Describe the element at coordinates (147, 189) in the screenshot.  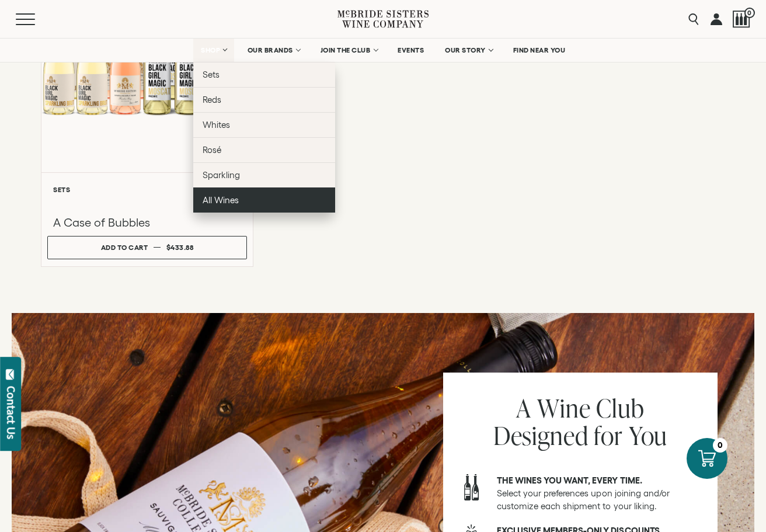
I see `h6: Sets` at that location.